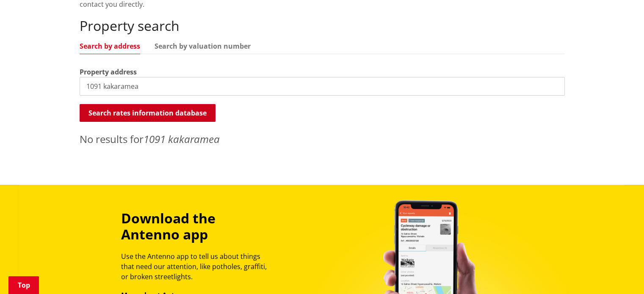  Describe the element at coordinates (198, 267) in the screenshot. I see `p: Use the Antenno app to tell us about things that need our attention, like potholes, graffiti, or ...` at that location.